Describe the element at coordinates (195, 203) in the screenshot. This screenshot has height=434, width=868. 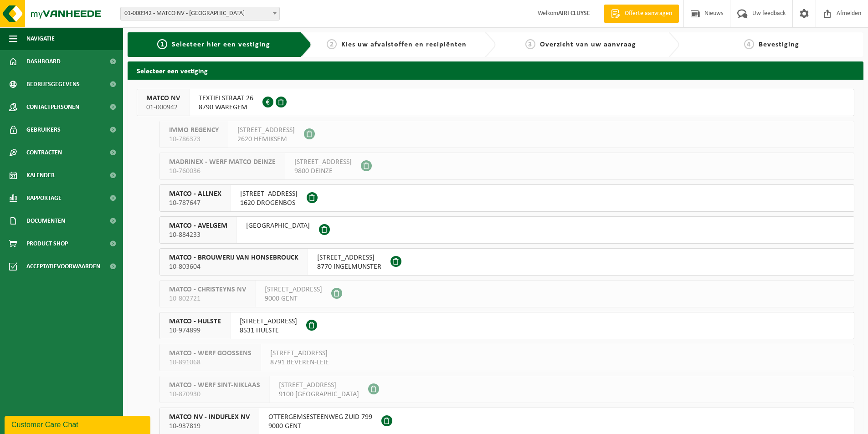
I see `span: 10-787647` at that location.